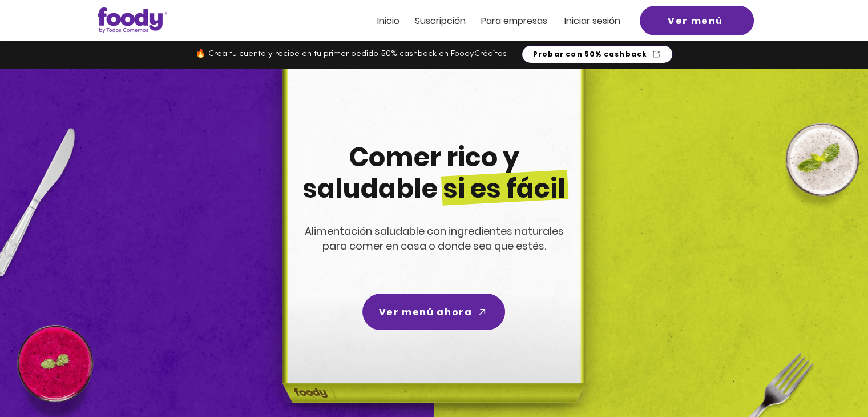  What do you see at coordinates (133, 20) in the screenshot?
I see `img: Logo_Foody V2.0.0 (3).png` at bounding box center [133, 20].